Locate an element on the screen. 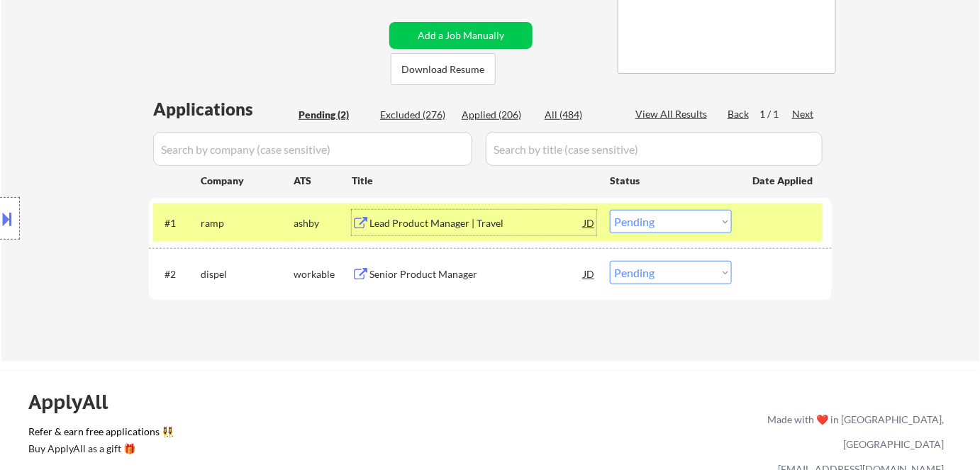 This screenshot has height=470, width=980. div: Senior Product Manager is located at coordinates (477, 274).